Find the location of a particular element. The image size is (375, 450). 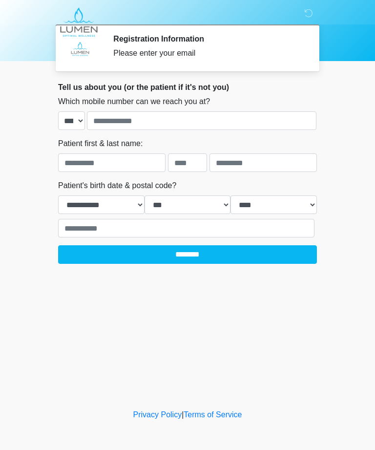

div: Please enter your email is located at coordinates (208, 53).